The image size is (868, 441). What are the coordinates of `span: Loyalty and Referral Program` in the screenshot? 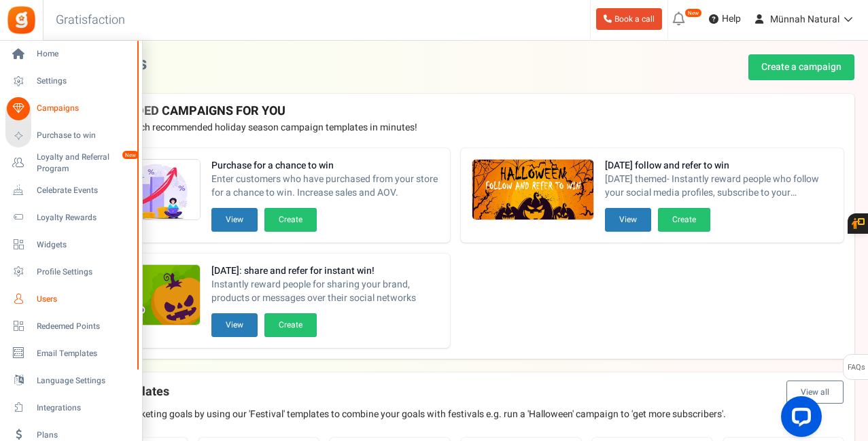 It's located at (86, 163).